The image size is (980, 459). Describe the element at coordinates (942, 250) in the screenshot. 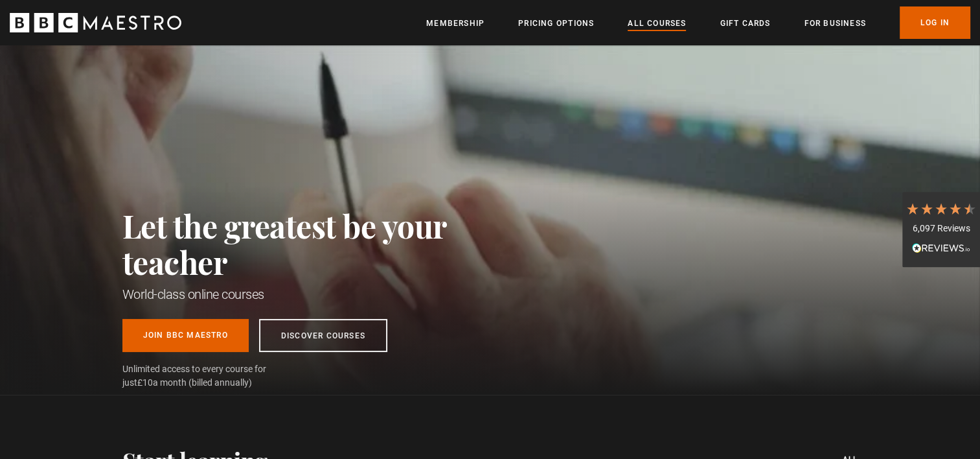

I see `div: Read All Reviews` at that location.